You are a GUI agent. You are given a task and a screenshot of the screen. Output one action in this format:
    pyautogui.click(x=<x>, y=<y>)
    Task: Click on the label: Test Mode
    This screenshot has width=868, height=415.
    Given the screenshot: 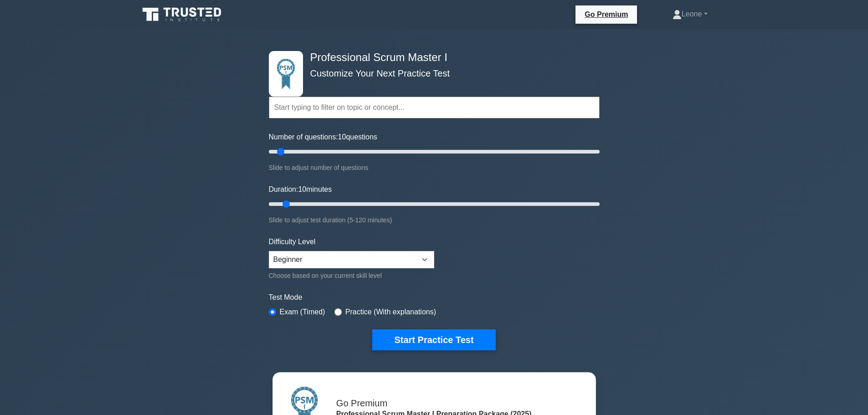 What is the action you would take?
    pyautogui.click(x=434, y=298)
    